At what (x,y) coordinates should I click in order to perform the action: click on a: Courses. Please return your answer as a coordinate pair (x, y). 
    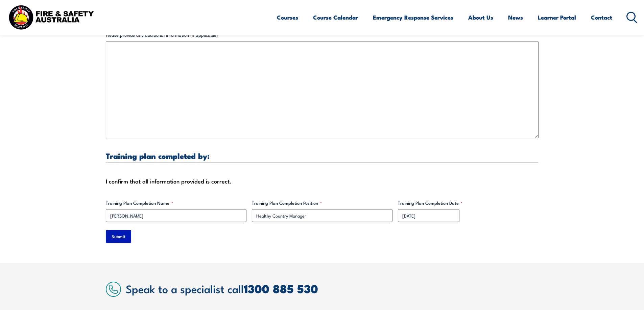
    Looking at the image, I should click on (288, 17).